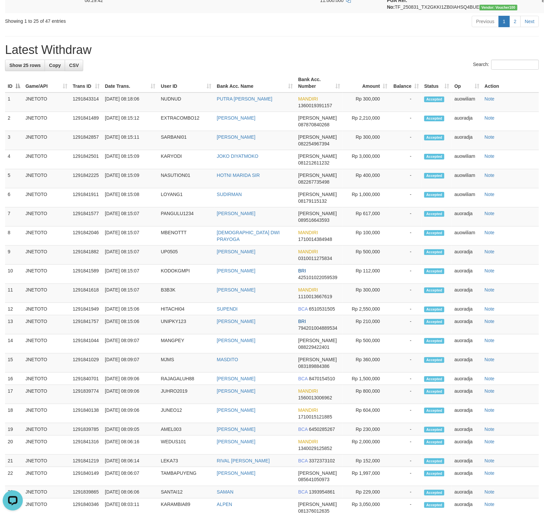  Describe the element at coordinates (186, 217) in the screenshot. I see `td: PANGULU1234` at that location.